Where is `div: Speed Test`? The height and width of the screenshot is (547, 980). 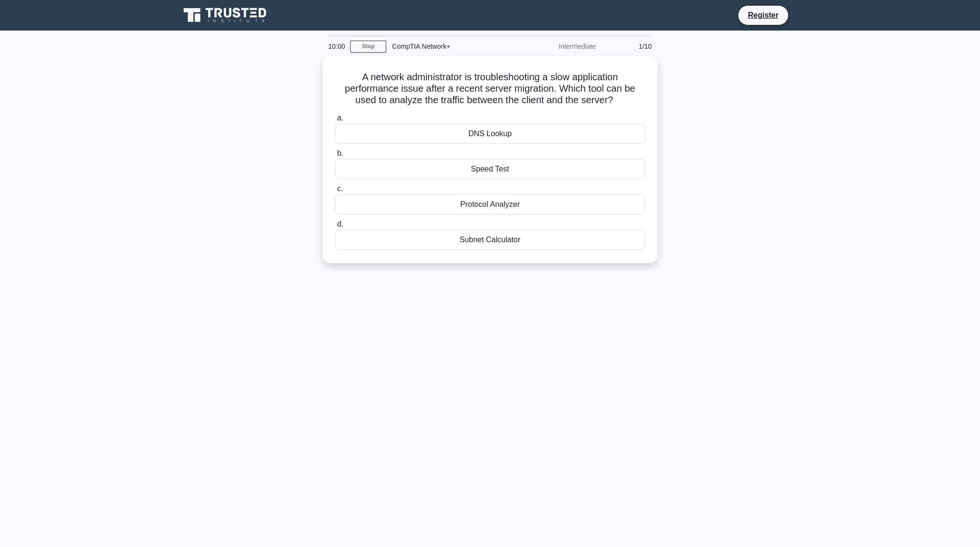 div: Speed Test is located at coordinates (490, 170).